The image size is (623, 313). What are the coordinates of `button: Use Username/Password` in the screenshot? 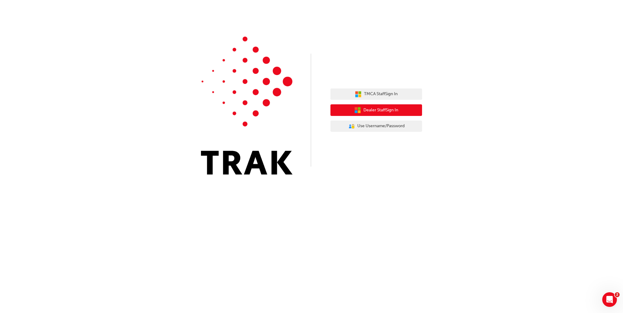 It's located at (376, 126).